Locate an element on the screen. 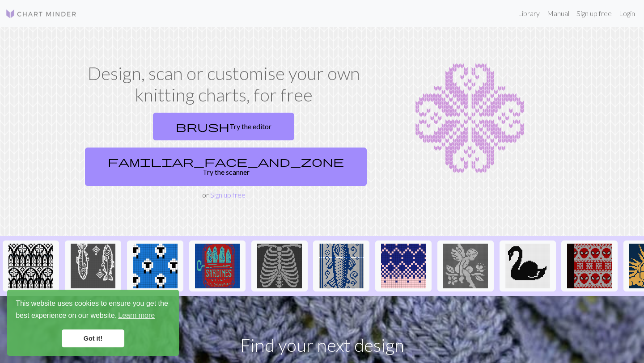 The image size is (644, 363). a: angel practice is located at coordinates (466, 265).